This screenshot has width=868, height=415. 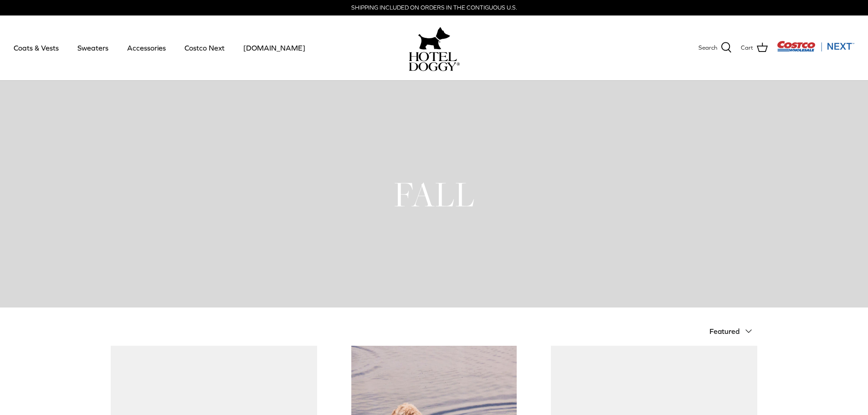 I want to click on span: Cart, so click(x=747, y=48).